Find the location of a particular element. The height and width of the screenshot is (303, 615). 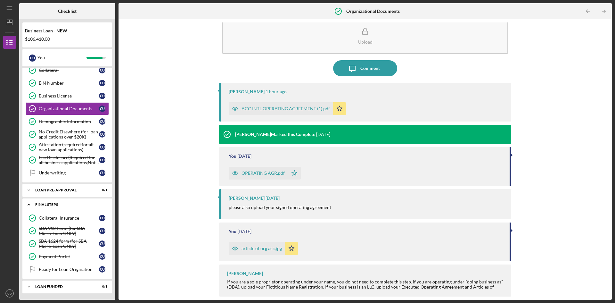

time: 2025-10-01 18:39 is located at coordinates (244, 231).